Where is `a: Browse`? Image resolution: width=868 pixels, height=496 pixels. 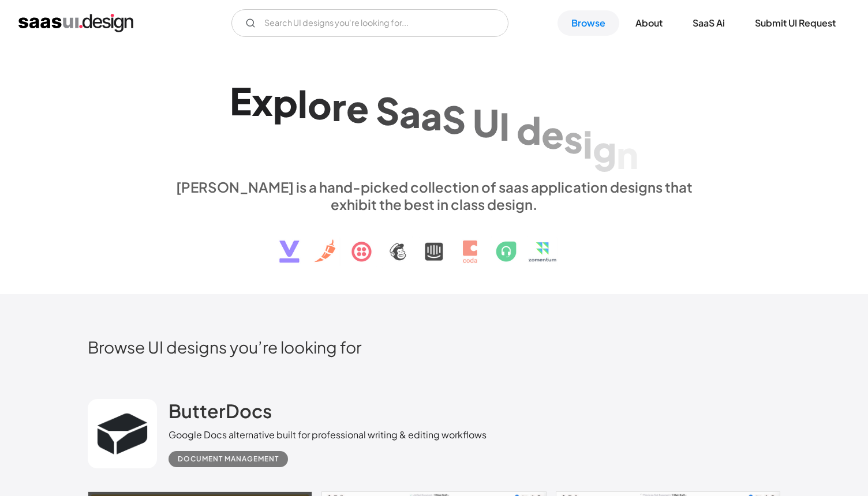 a: Browse is located at coordinates (588, 23).